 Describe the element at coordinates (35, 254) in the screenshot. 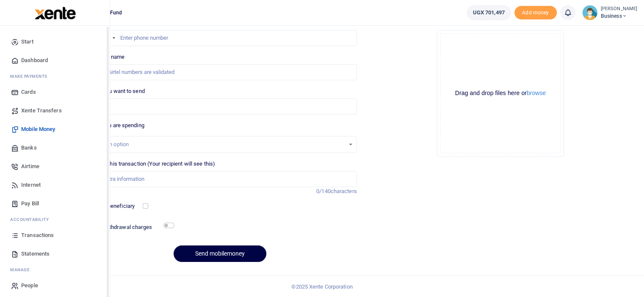

I see `span: Statements` at that location.